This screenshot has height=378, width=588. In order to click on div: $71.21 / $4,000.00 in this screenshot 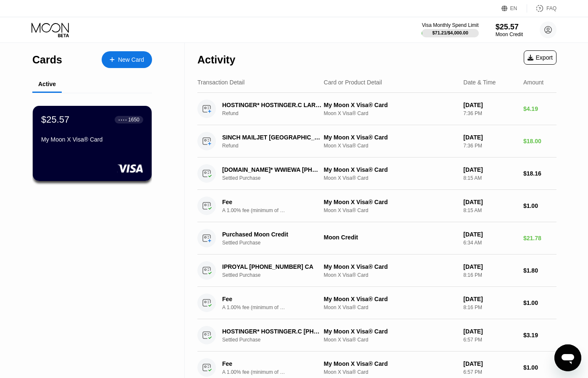, I will do `click(450, 33)`.